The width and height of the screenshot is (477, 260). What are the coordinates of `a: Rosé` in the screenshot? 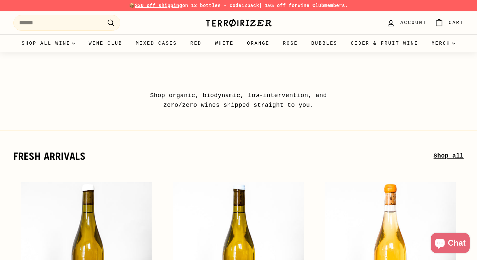 It's located at (290, 43).